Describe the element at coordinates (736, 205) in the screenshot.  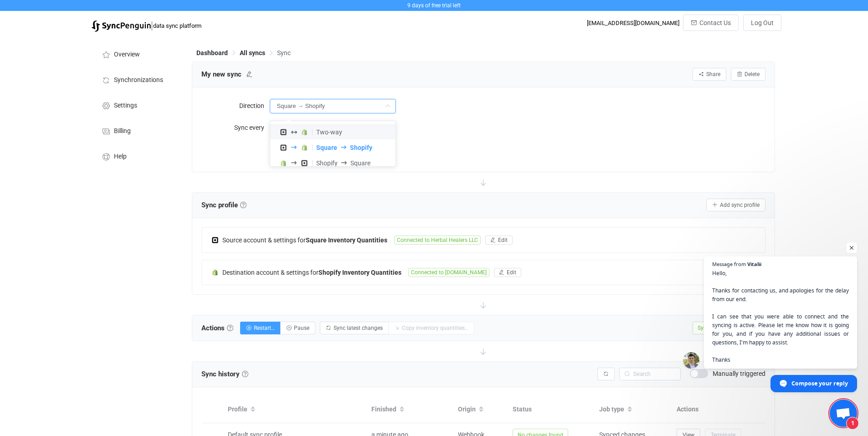
I see `button: Add sync profile` at that location.